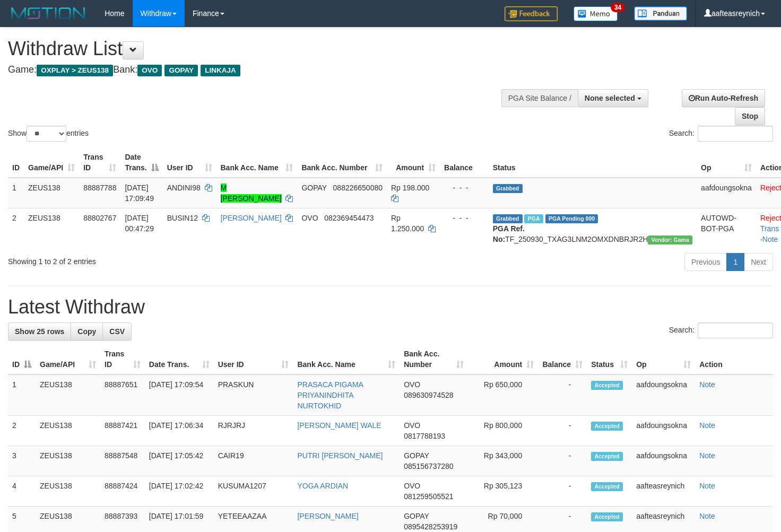 The width and height of the screenshot is (781, 532). I want to click on td: Rp 650,000, so click(503, 395).